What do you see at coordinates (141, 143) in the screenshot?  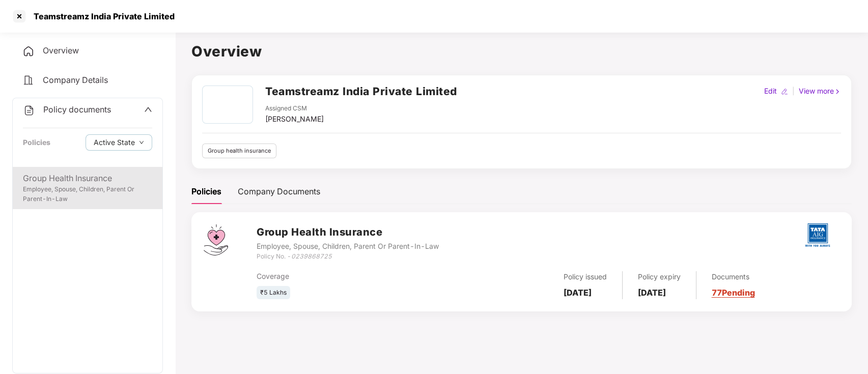 I see `span: down` at bounding box center [141, 143].